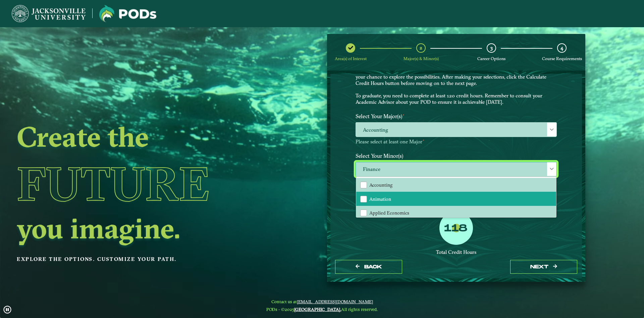 This screenshot has height=318, width=644. I want to click on span: Course Requirements, so click(562, 58).